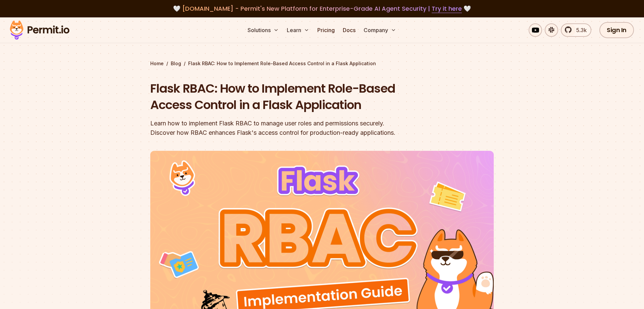 Image resolution: width=644 pixels, height=309 pixels. Describe the element at coordinates (279, 128) in the screenshot. I see `div: Learn how to implement Flask RBAC to manage user roles and permissions securely. Discover how RBA...` at that location.